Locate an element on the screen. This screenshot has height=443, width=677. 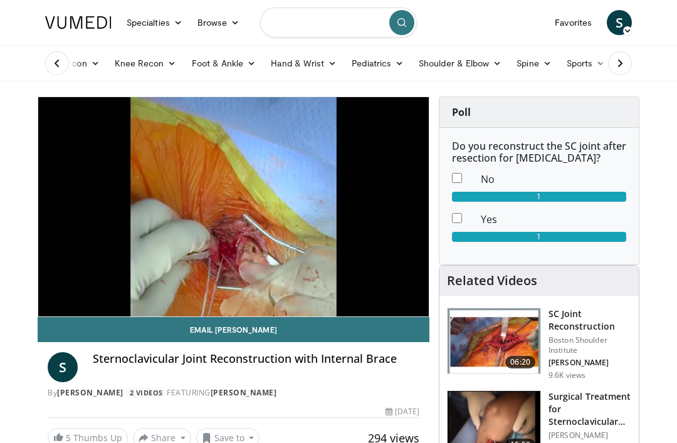
h4: Related Videos is located at coordinates (492, 281).